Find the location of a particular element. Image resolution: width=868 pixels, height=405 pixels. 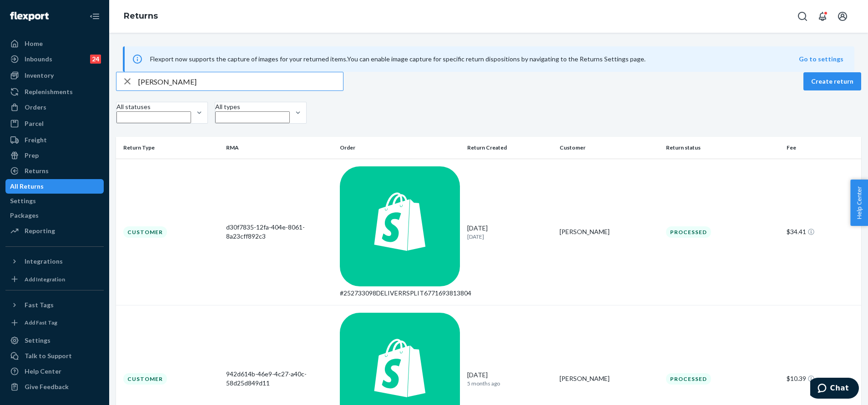

input: All types is located at coordinates (253, 117).